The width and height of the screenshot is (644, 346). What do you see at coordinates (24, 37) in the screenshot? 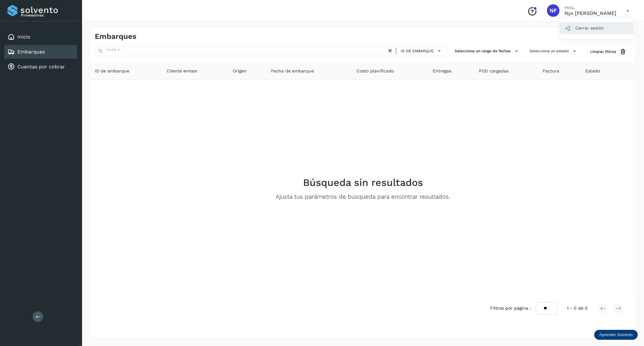
I see `a: Inicio` at bounding box center [24, 37].